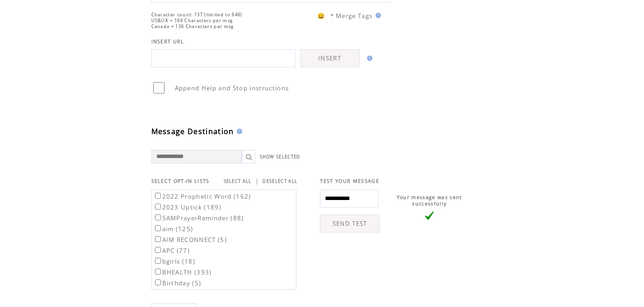 This screenshot has height=307, width=644. Describe the element at coordinates (158, 260) in the screenshot. I see `input: bgirls (18)` at that location.